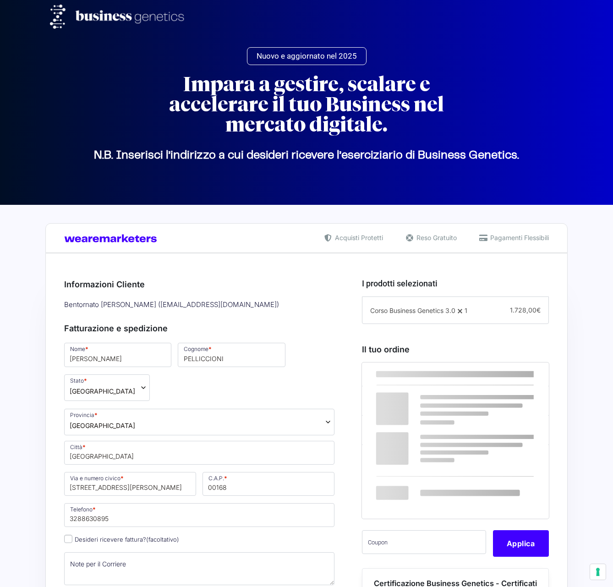 This screenshot has height=587, width=613. What do you see at coordinates (199, 328) in the screenshot?
I see `h3: Fatturazione e spedizione` at bounding box center [199, 328].